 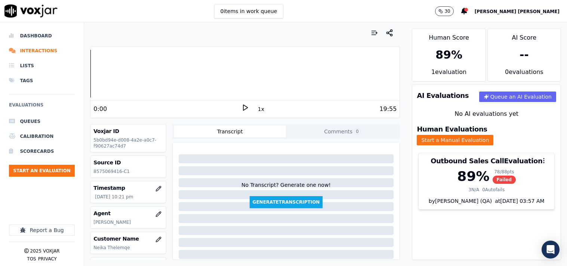 What do you see at coordinates (42, 36) in the screenshot?
I see `a: Dashboard` at bounding box center [42, 36].